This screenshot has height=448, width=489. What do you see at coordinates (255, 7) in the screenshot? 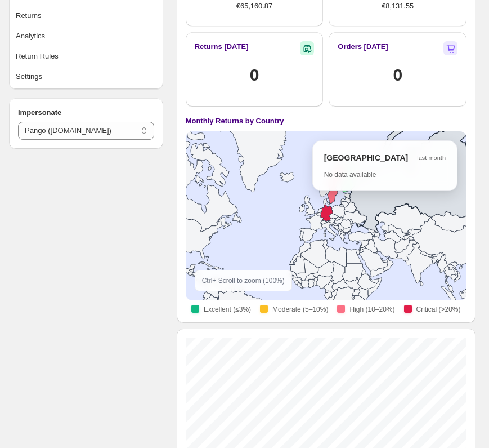
I see `span: €65,160.87` at bounding box center [255, 7].